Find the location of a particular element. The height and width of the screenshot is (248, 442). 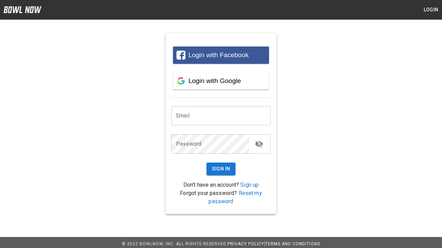

a: Privacy Policy is located at coordinates (246, 244).